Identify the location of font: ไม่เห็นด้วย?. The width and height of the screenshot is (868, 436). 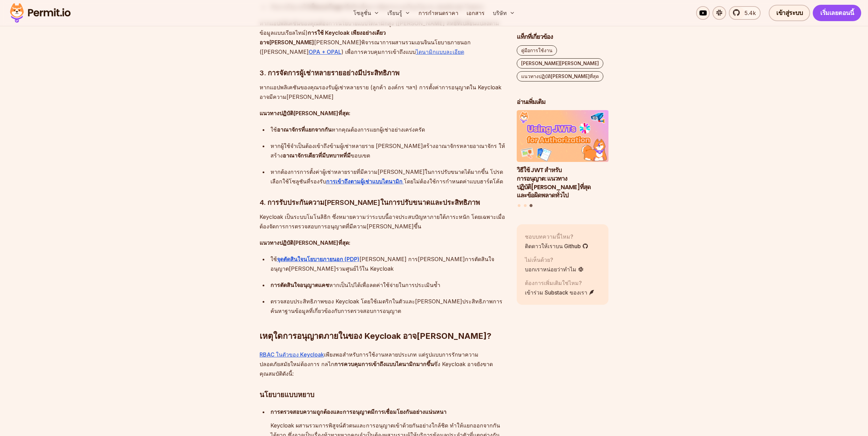
(539, 260).